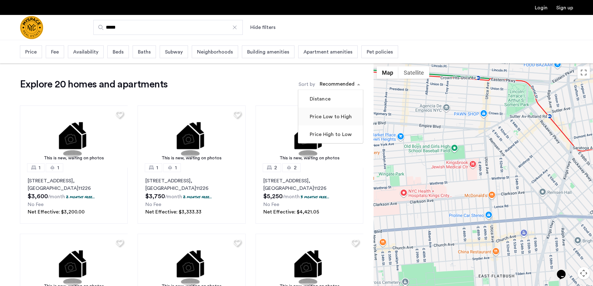  What do you see at coordinates (118, 52) in the screenshot?
I see `span: Beds` at bounding box center [118, 52].